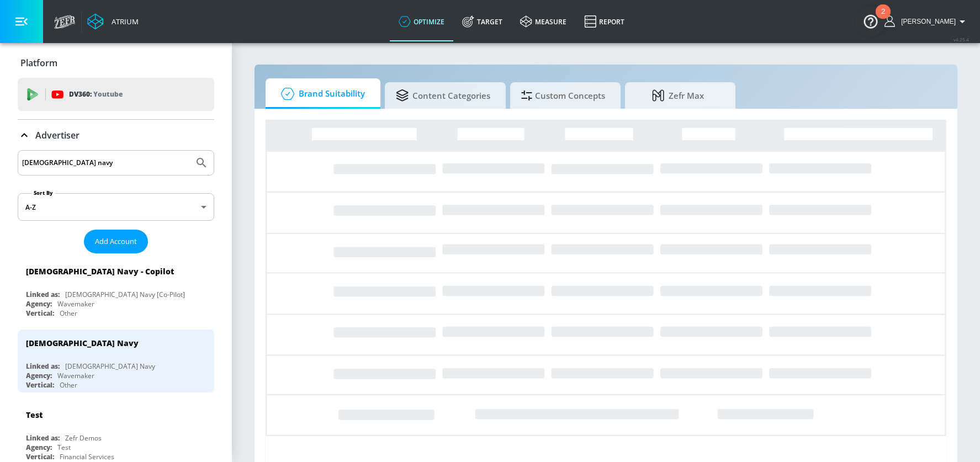  I want to click on span: v 4.25.4, so click(962, 39).